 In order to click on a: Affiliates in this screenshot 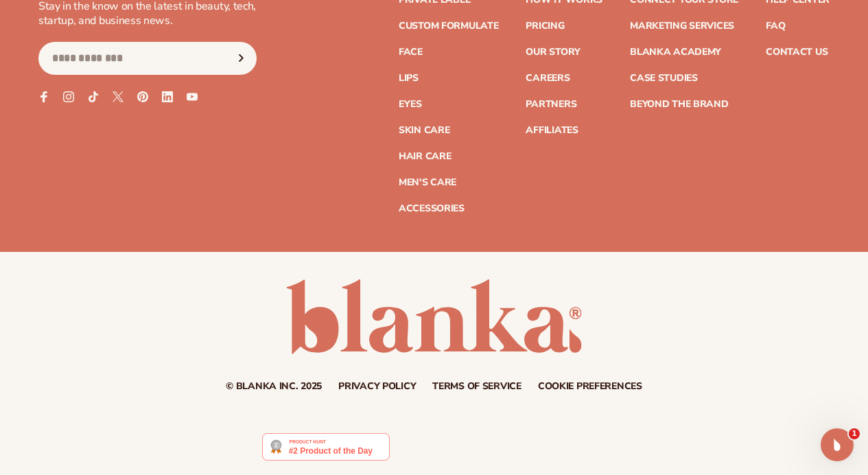, I will do `click(552, 131)`.